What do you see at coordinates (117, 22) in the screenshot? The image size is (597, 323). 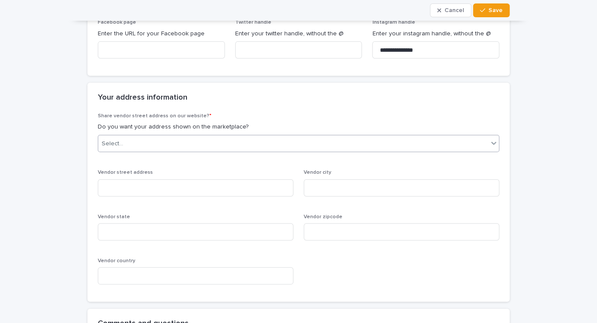 I see `span: Facebook page` at bounding box center [117, 22].